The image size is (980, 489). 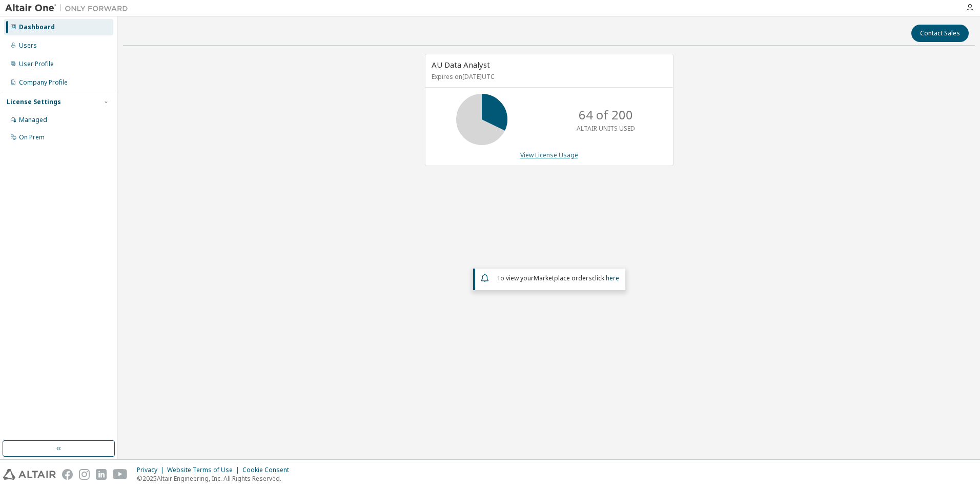 I want to click on button: Contact Sales, so click(x=939, y=33).